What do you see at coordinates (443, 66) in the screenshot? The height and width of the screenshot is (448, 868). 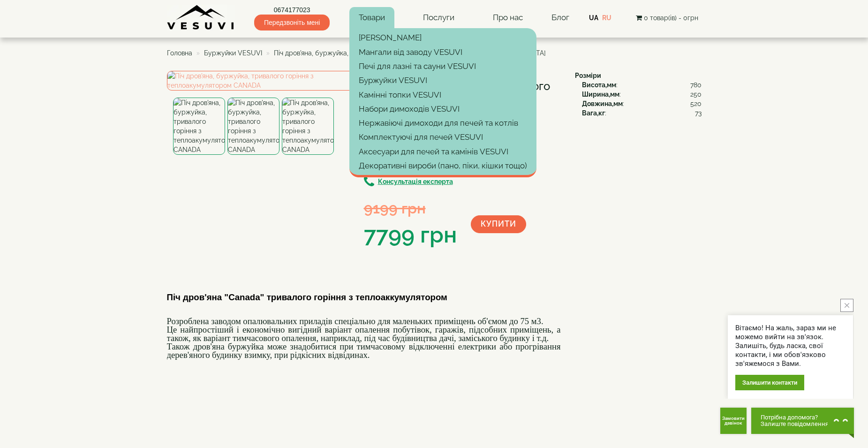 I see `a: Печі для лазні та сауни VESUVI` at bounding box center [443, 66].